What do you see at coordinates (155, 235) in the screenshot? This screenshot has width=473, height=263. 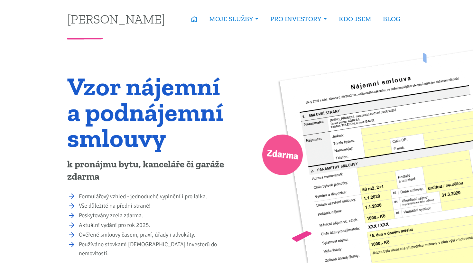 I see `li: Ověřené smlouvy časem, praxí, úřady i advokáty.` at bounding box center [155, 235].